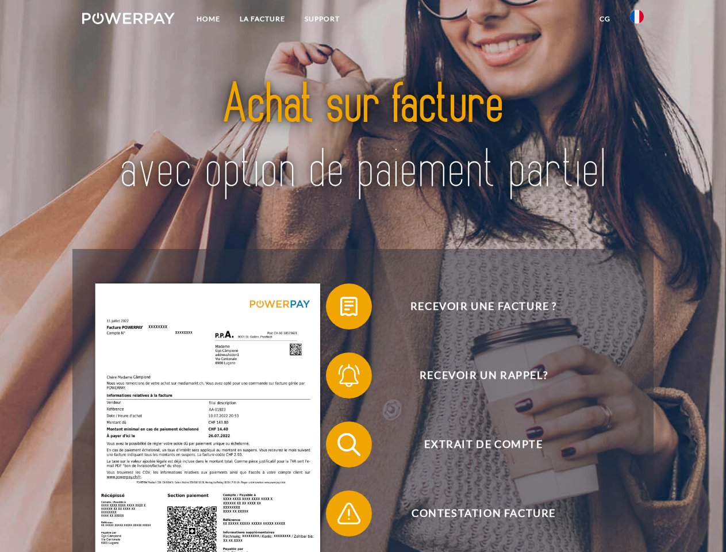 Image resolution: width=726 pixels, height=552 pixels. What do you see at coordinates (475, 444) in the screenshot?
I see `button: Extrait de compte` at bounding box center [475, 444].